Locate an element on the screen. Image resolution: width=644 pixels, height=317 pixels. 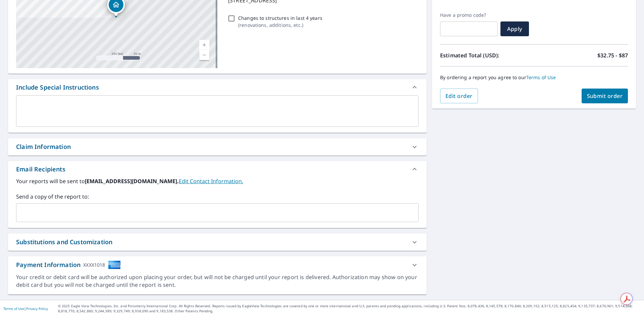
p: Changes to structures in last 4 years is located at coordinates (280, 18).